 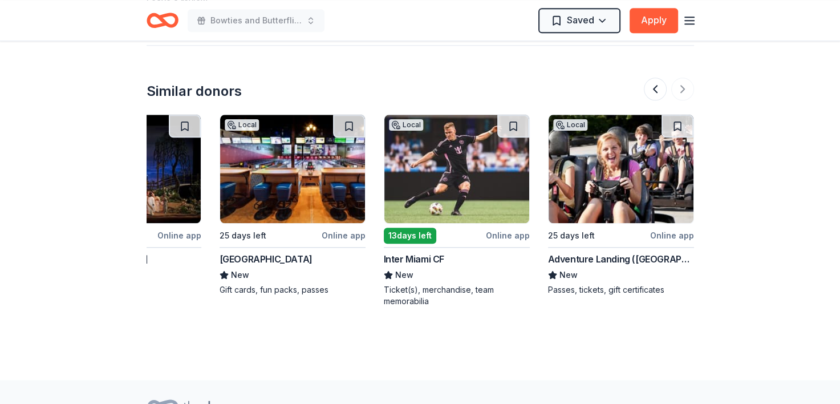 I want to click on img: Image for Splitz Bowling Center, so click(x=293, y=169).